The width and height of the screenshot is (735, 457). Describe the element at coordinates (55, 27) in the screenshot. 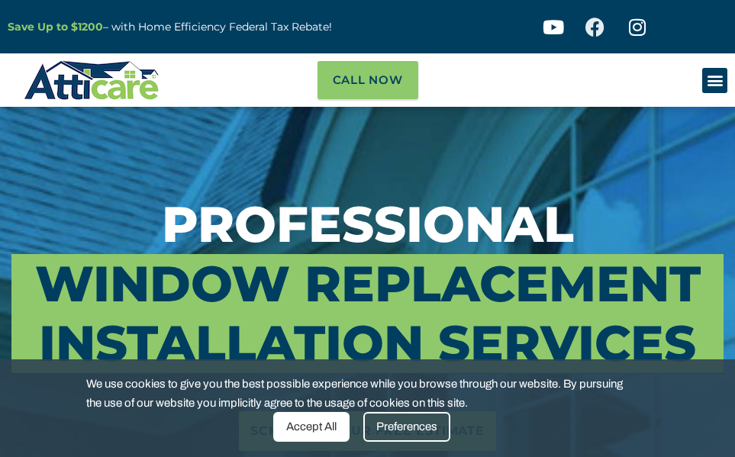

I see `strong: Save Up to $1200` at that location.